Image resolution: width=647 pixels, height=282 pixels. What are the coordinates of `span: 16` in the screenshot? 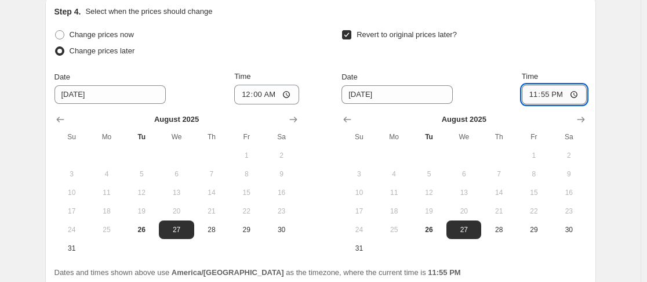 It's located at (281, 193).